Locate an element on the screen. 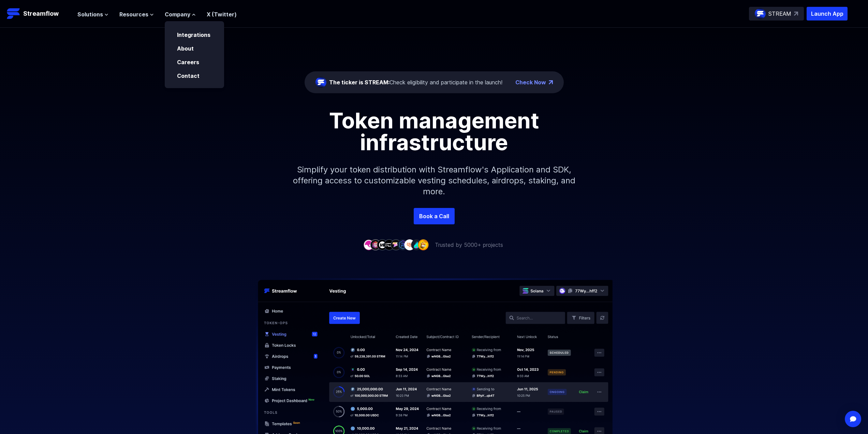 The width and height of the screenshot is (868, 434). p: STREAM is located at coordinates (780, 13).